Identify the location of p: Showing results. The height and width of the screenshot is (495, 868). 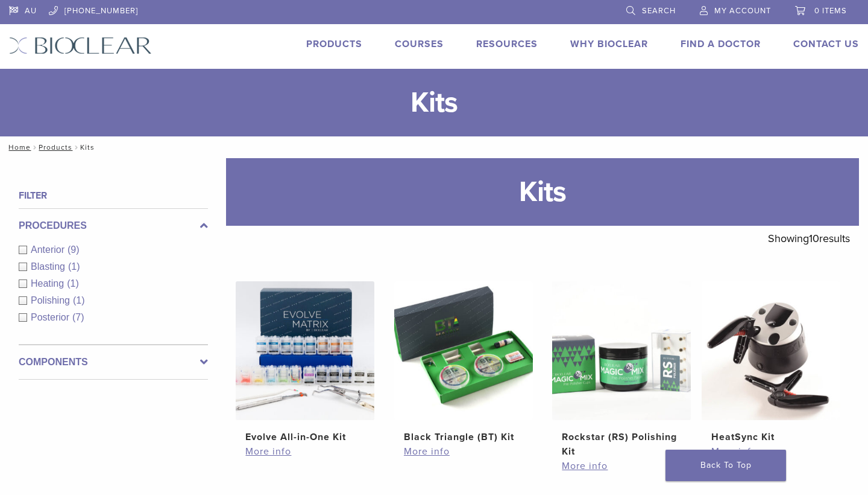
(809, 239).